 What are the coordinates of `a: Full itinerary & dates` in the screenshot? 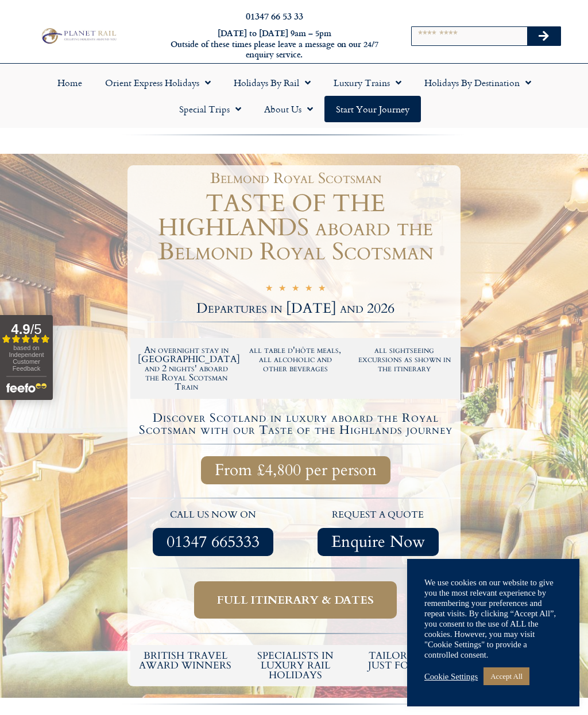 It's located at (295, 600).